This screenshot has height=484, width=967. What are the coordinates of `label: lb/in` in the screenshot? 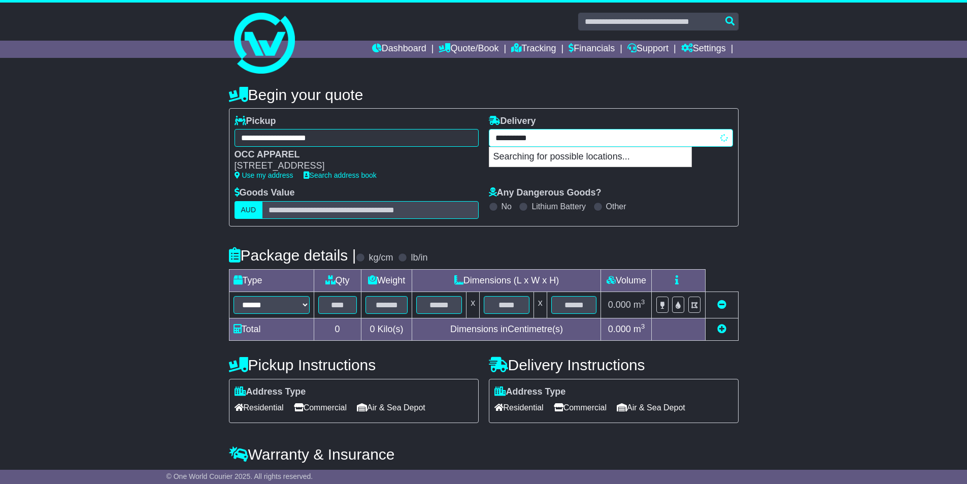 It's located at (419, 258).